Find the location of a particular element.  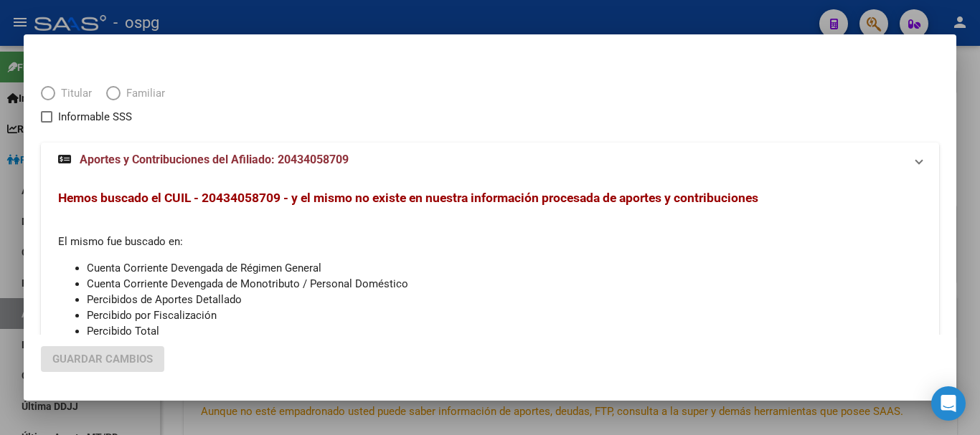

span: Hemos buscado el CUIL - 20434058709 - y el mismo no existe en nuestra información procesada de ap... is located at coordinates (408, 198).